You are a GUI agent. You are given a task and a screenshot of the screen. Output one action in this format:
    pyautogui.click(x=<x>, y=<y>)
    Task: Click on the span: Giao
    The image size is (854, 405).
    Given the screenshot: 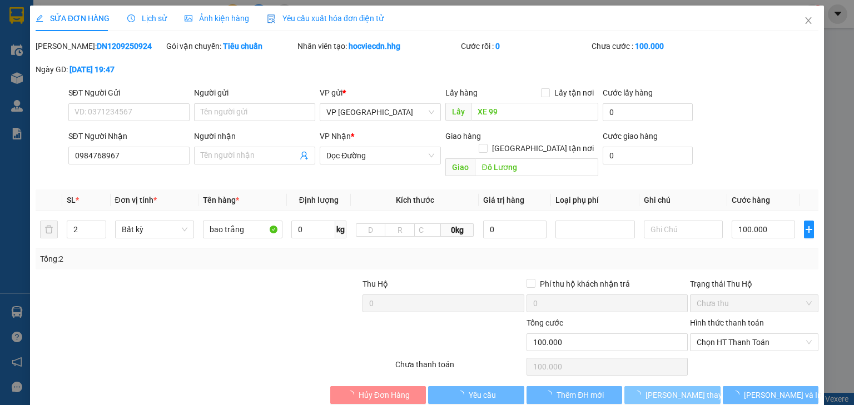 What is the action you would take?
    pyautogui.click(x=460, y=167)
    